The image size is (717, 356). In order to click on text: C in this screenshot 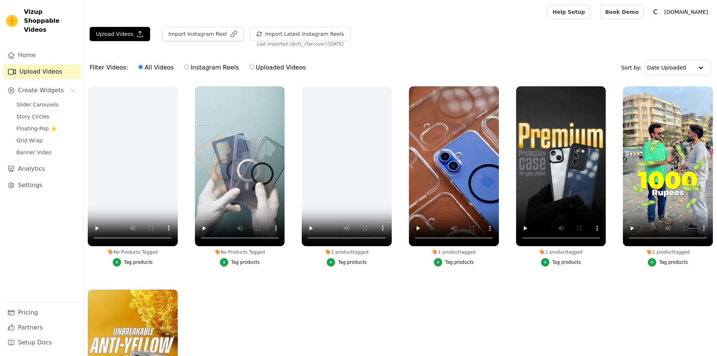, I will do `click(656, 12)`.